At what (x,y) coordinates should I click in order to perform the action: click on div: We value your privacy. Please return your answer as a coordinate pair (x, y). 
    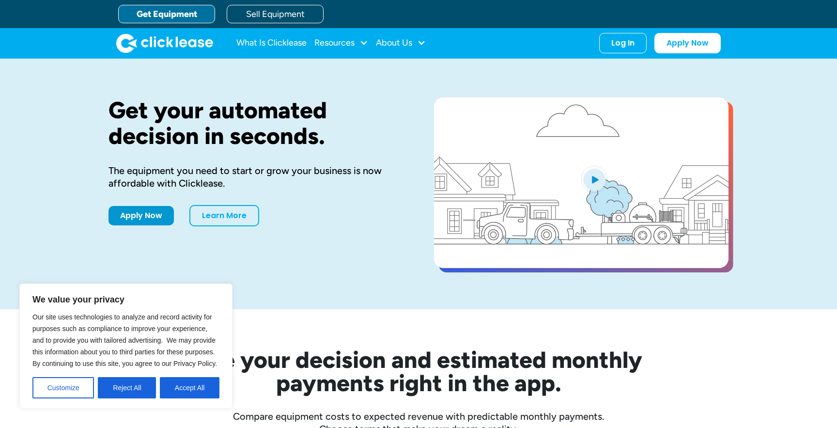
    Looking at the image, I should click on (126, 346).